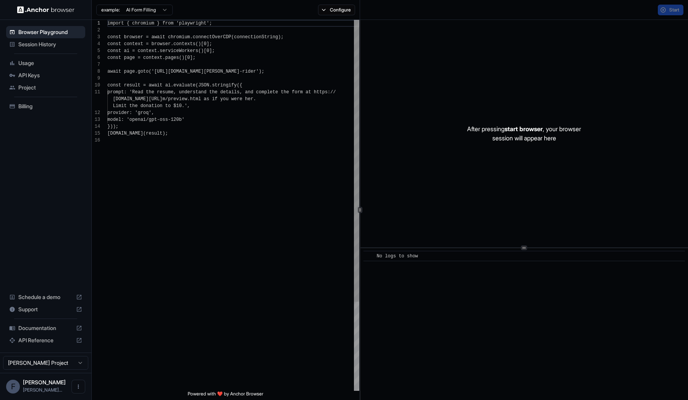 Image resolution: width=688 pixels, height=400 pixels. I want to click on img: Anchor Logo, so click(46, 10).